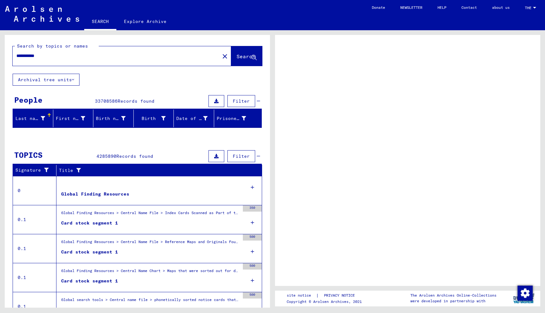  Describe the element at coordinates (28, 155) in the screenshot. I see `div: TOPICS` at that location.